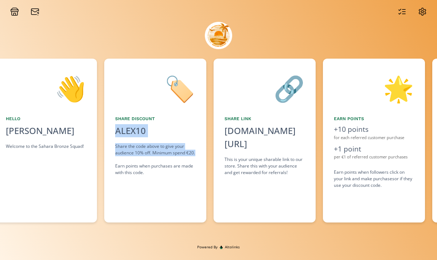 Image resolution: width=437 pixels, height=260 pixels. I want to click on div: Hello, so click(46, 119).